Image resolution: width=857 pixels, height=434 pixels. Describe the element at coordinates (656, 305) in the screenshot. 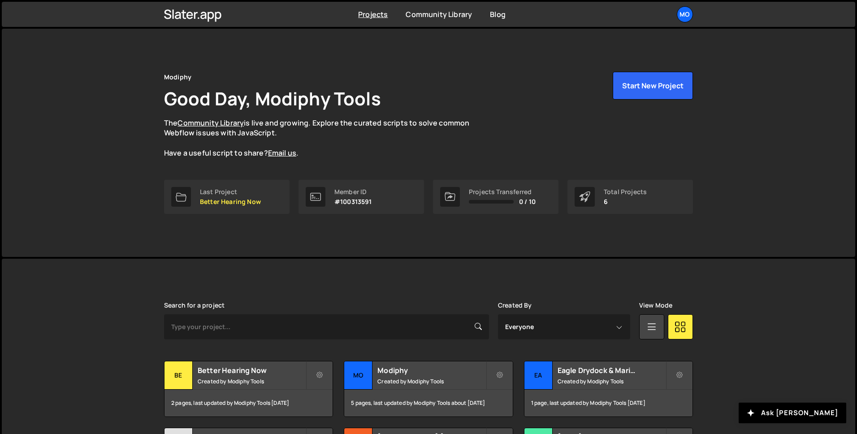

I see `label: View Mode` at that location.